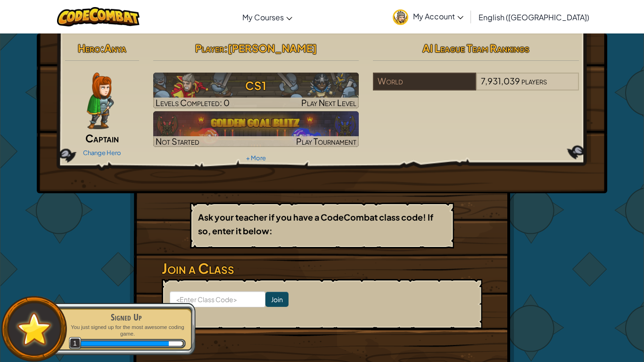 Image resolution: width=644 pixels, height=362 pixels. What do you see at coordinates (102, 138) in the screenshot?
I see `span: Captain` at bounding box center [102, 138].